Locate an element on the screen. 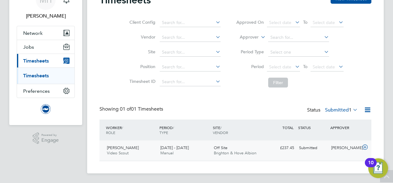 The image size is (393, 183). span: 1 is located at coordinates (350, 110).